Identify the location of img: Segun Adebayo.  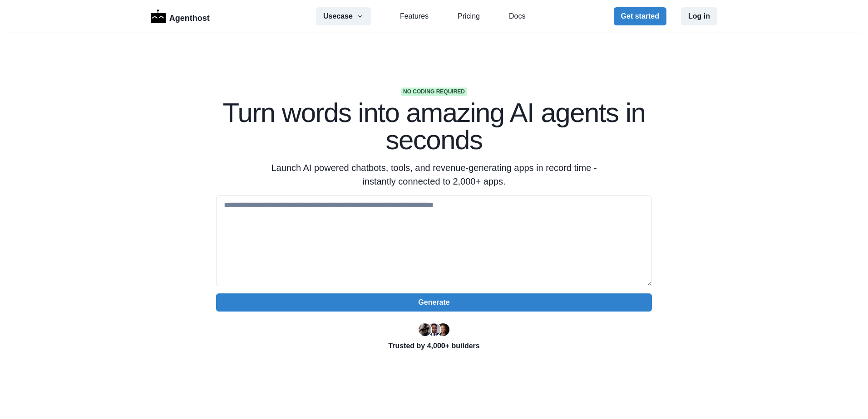
(434, 330).